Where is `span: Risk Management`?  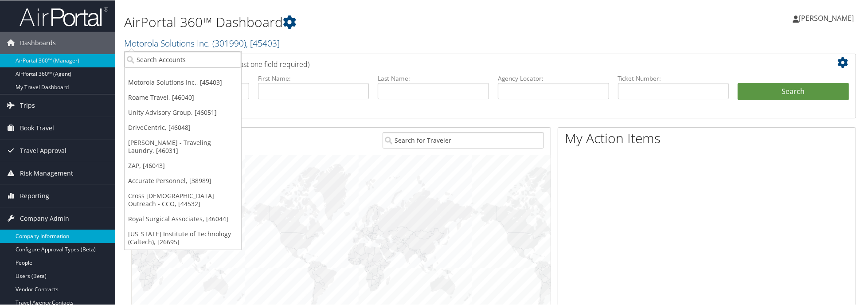
span: Risk Management is located at coordinates (46, 173).